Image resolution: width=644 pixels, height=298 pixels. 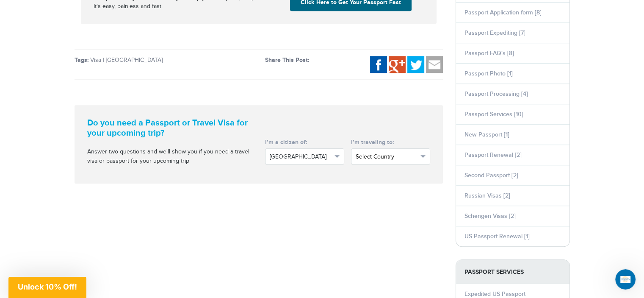 I want to click on img: Facebook, so click(x=379, y=64).